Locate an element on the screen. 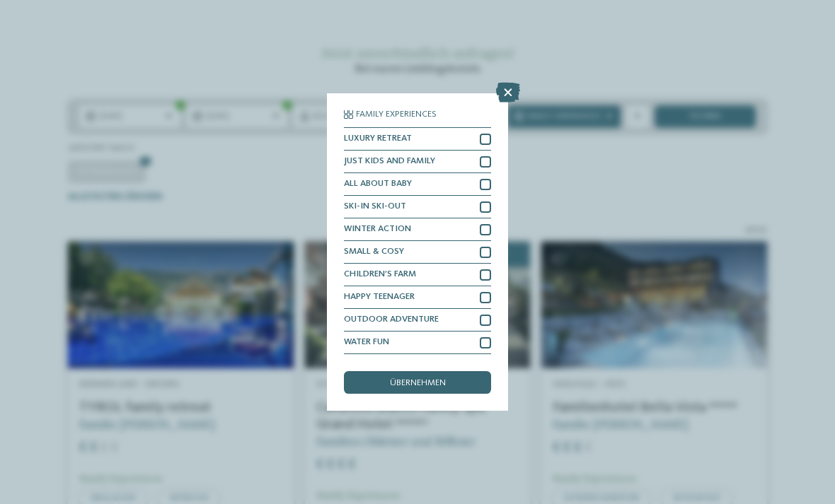 Image resolution: width=835 pixels, height=504 pixels. span: JUST KIDS AND FAMILY is located at coordinates (389, 161).